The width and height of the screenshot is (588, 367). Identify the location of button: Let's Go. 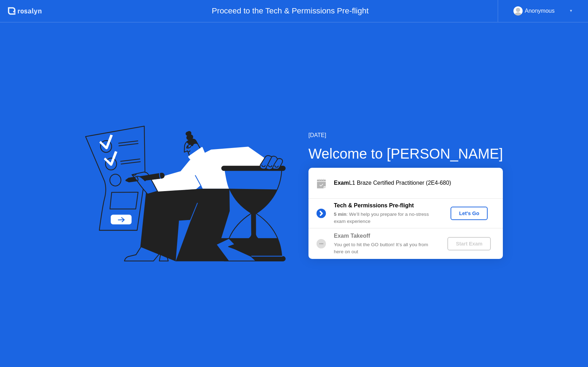
(469, 213).